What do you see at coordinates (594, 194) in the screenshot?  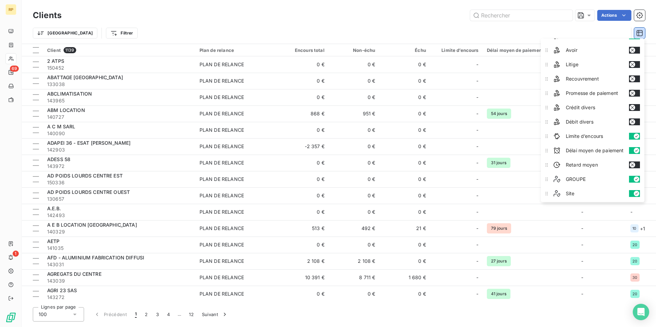 I see `span: Site` at bounding box center [594, 194].